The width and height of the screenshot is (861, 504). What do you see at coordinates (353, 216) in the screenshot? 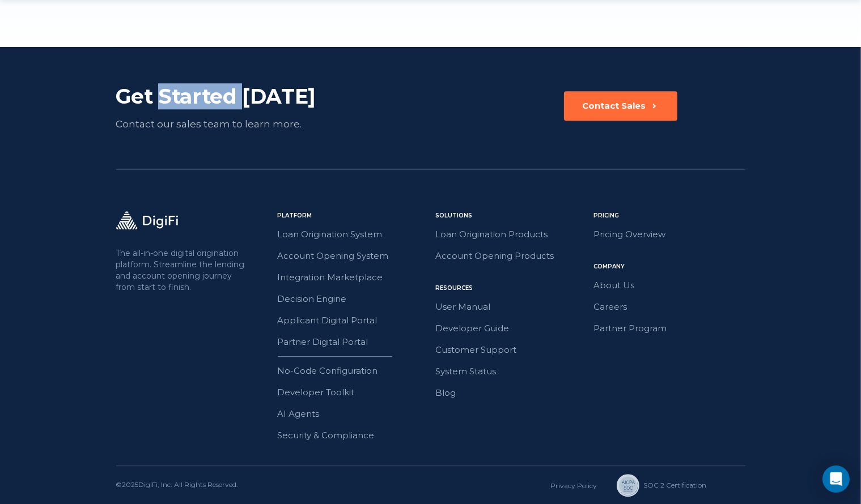
I see `div: Platform` at bounding box center [353, 216].